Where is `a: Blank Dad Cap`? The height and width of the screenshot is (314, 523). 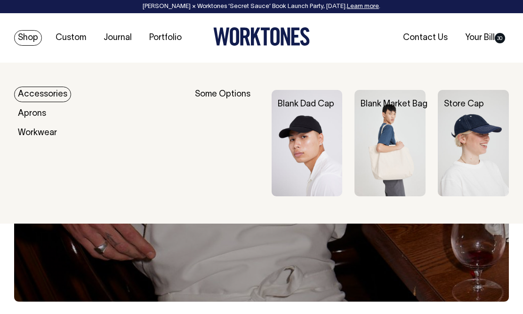 a: Blank Dad Cap is located at coordinates (306, 104).